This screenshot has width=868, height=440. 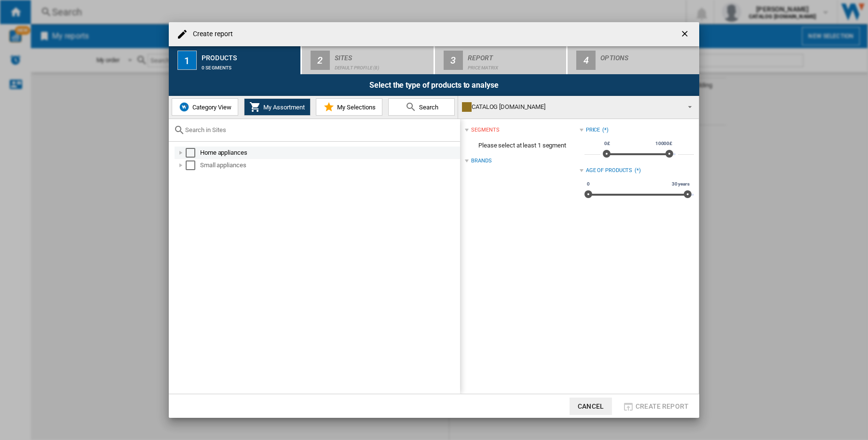 What do you see at coordinates (686, 35) in the screenshot?
I see `ng-md-icon: getI18NText('BUTTONS.CLOSE_DIALOG')` at bounding box center [686, 35].